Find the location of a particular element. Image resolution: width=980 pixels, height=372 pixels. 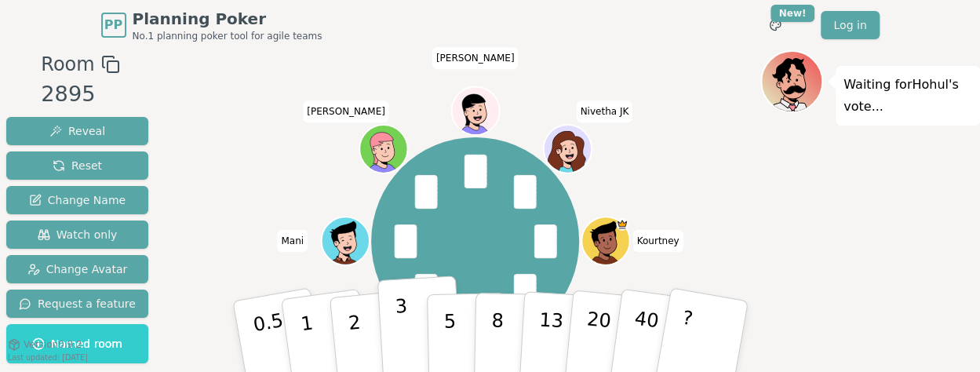

button: Request a feature is located at coordinates (77, 304).